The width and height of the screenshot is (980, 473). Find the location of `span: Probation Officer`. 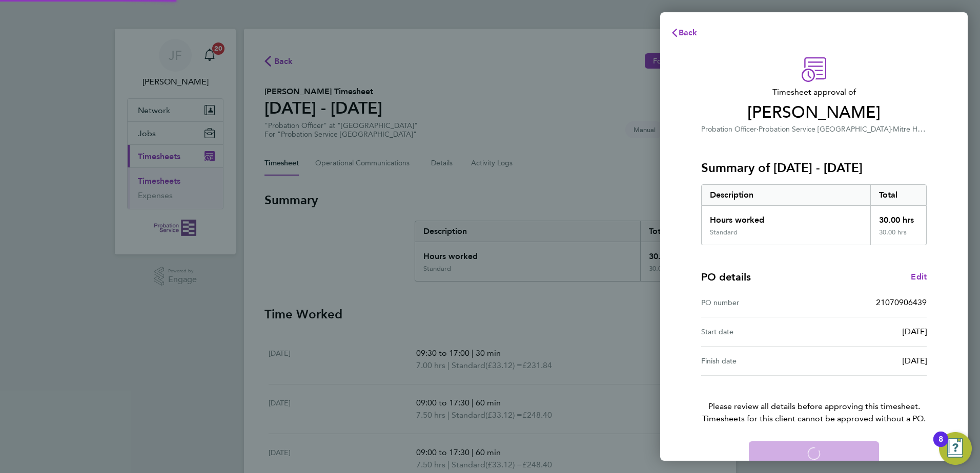

span: Probation Officer is located at coordinates (730, 129).